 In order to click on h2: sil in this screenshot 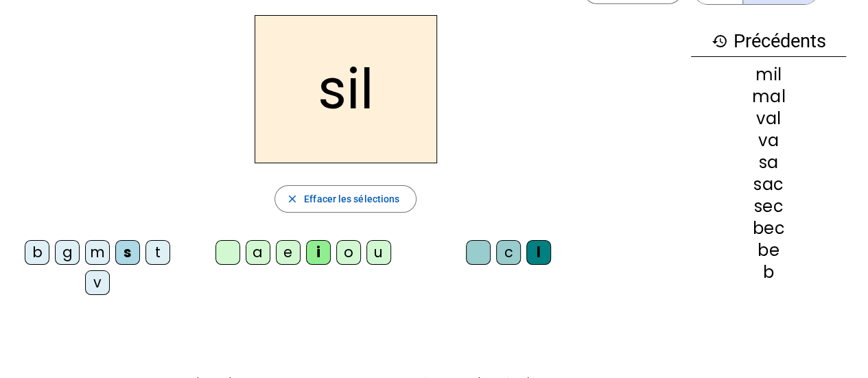, I will do `click(346, 89)`.